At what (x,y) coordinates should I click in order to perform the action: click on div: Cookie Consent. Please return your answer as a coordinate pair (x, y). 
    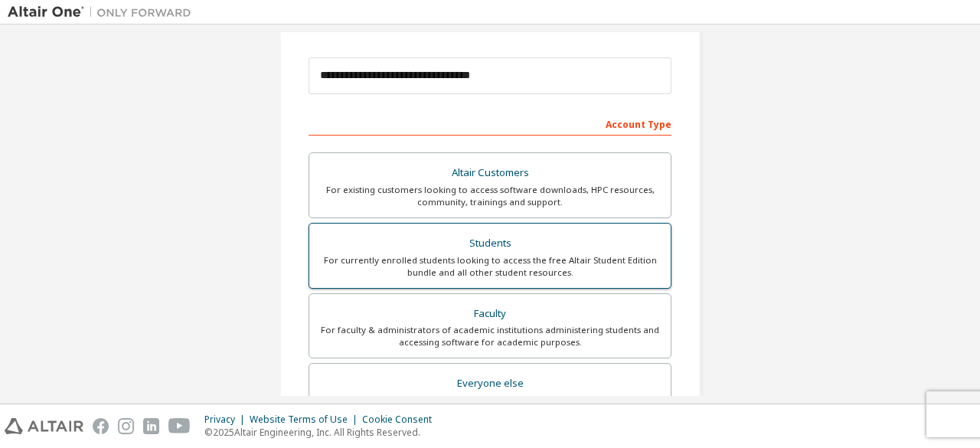
    Looking at the image, I should click on (401, 419).